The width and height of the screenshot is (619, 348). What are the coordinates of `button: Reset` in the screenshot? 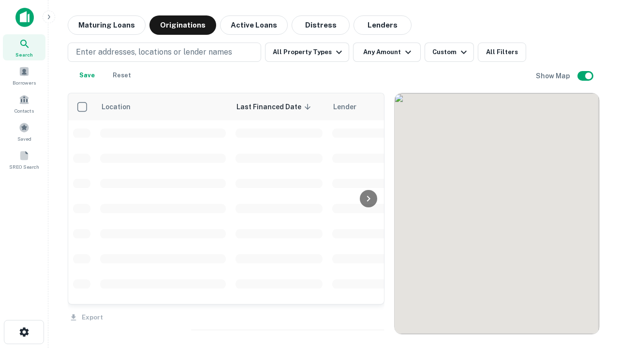 It's located at (122, 75).